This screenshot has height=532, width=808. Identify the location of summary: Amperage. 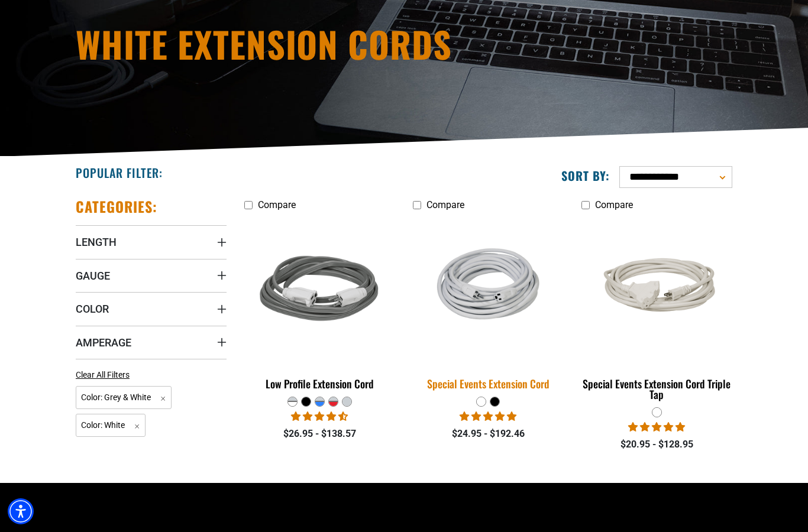
(151, 342).